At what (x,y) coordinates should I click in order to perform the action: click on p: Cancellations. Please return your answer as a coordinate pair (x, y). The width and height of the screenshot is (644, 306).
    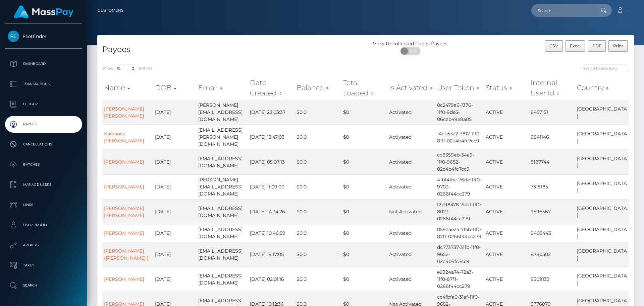
    Looking at the image, I should click on (44, 145).